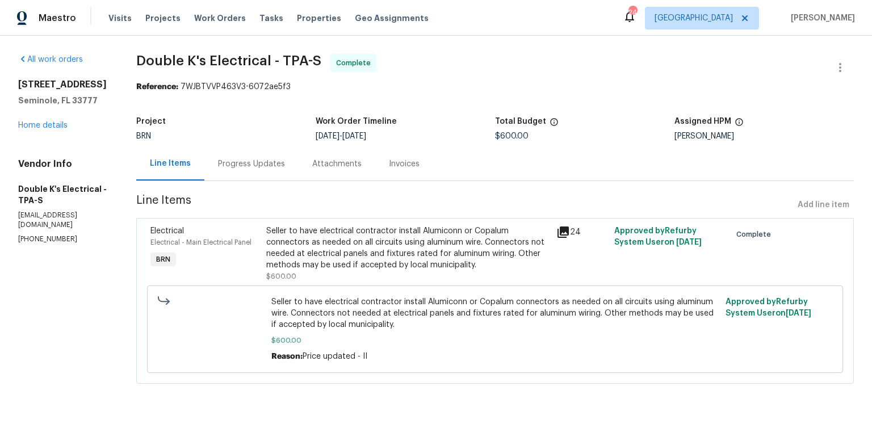 This screenshot has width=872, height=424. I want to click on span: Reason:, so click(287, 356).